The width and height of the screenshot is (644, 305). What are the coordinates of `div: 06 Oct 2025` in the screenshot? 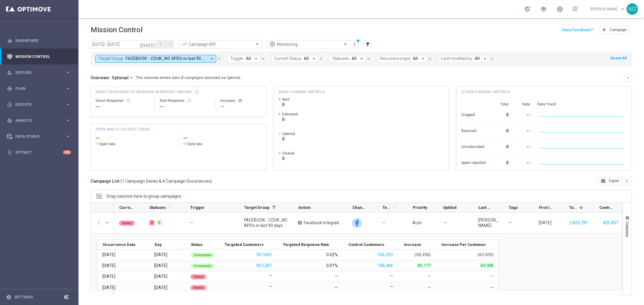 It's located at (109, 288).